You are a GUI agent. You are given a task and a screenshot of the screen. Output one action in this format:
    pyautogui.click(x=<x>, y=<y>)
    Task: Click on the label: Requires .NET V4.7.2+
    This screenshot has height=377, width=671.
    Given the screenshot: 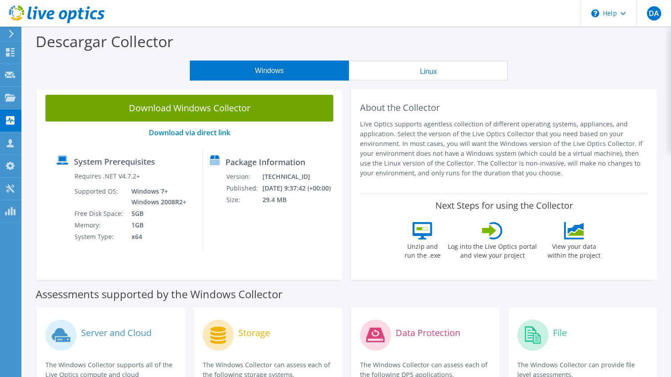 What is the action you would take?
    pyautogui.click(x=107, y=176)
    